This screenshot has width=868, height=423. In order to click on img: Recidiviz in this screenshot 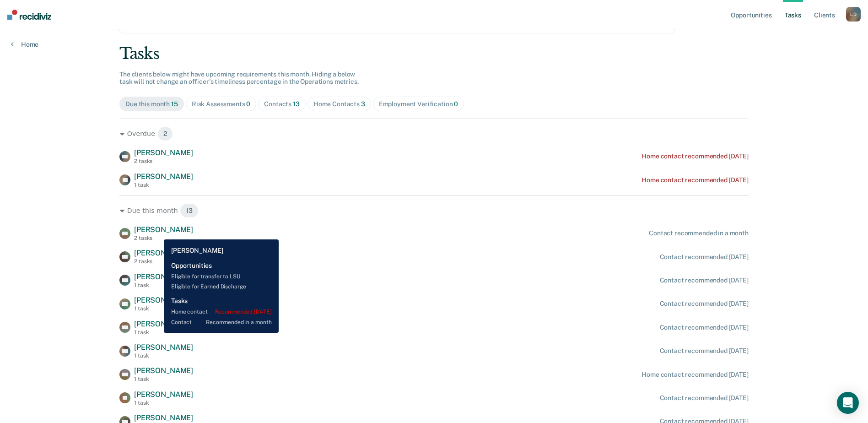, I will do `click(30, 14)`.